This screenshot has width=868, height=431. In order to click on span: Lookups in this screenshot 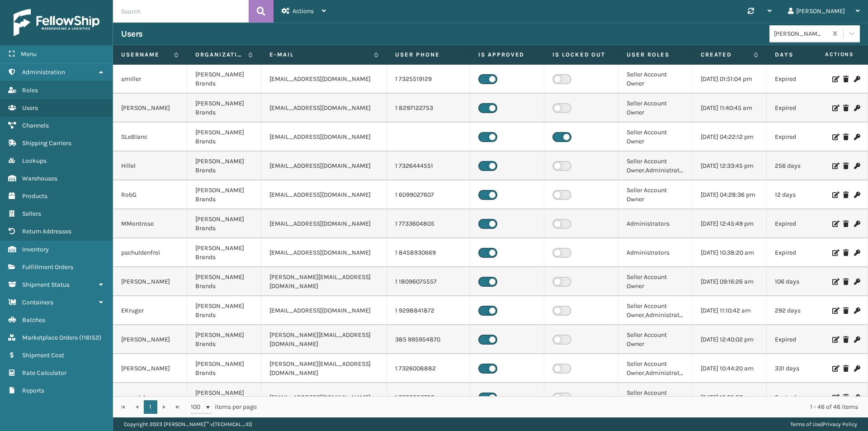, I will do `click(35, 160)`.